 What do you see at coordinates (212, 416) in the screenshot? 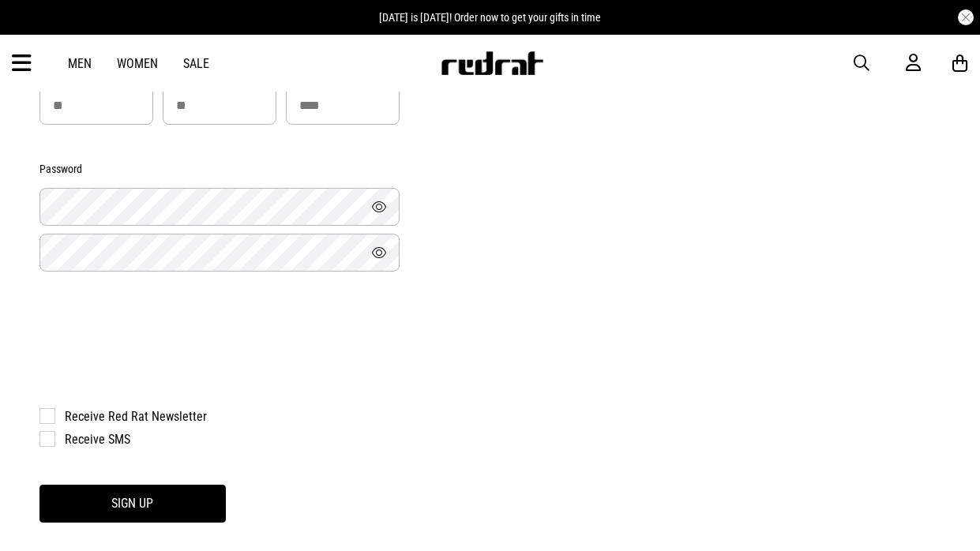
I see `label: Receive Red Rat Newsletter` at bounding box center [212, 416].